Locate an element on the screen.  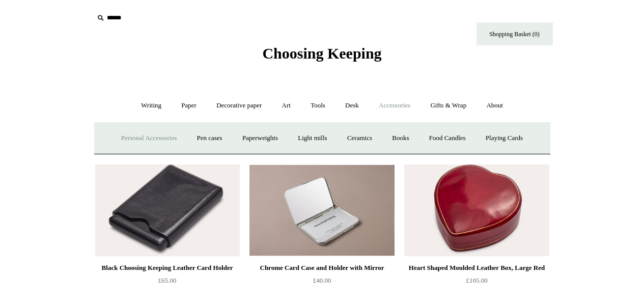
span: Choosing Keeping is located at coordinates (322, 53).